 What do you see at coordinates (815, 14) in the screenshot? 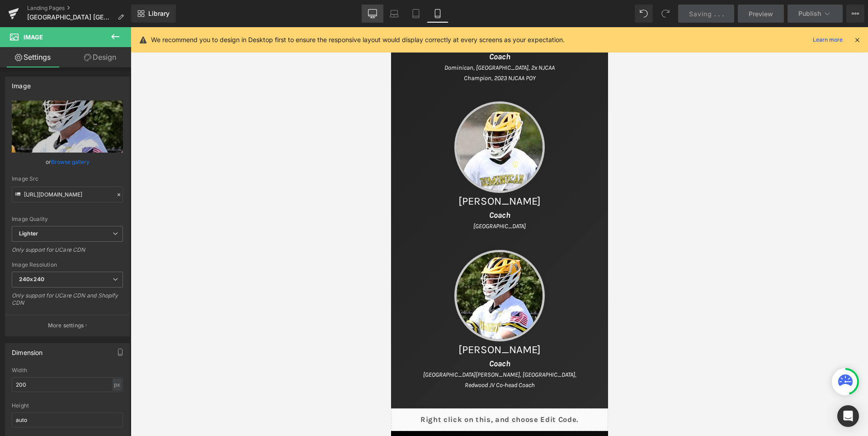
I see `button: Publish` at bounding box center [815, 14].